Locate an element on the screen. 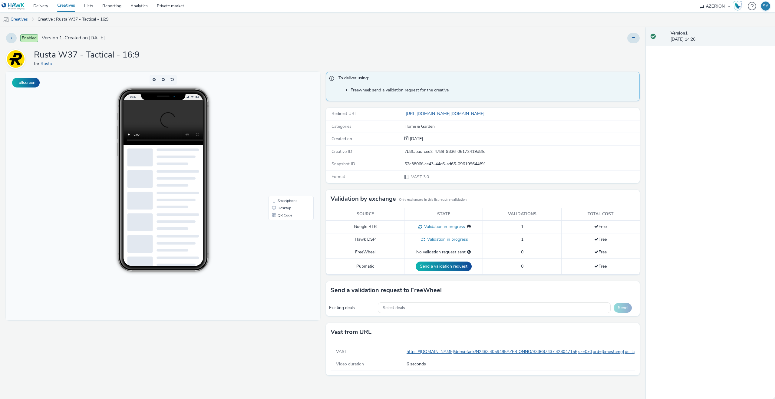 The height and width of the screenshot is (399, 775). span: VAST 3.0 is located at coordinates (420, 177).